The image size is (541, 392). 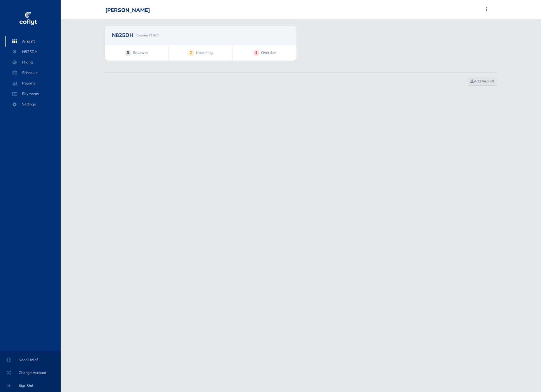 What do you see at coordinates (32, 42) in the screenshot?
I see `span: Aircraft` at bounding box center [32, 42].